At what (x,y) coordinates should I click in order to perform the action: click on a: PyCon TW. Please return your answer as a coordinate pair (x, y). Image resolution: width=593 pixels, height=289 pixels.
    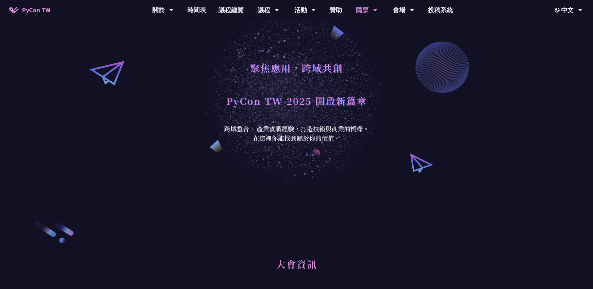
    Looking at the image, I should click on (30, 10).